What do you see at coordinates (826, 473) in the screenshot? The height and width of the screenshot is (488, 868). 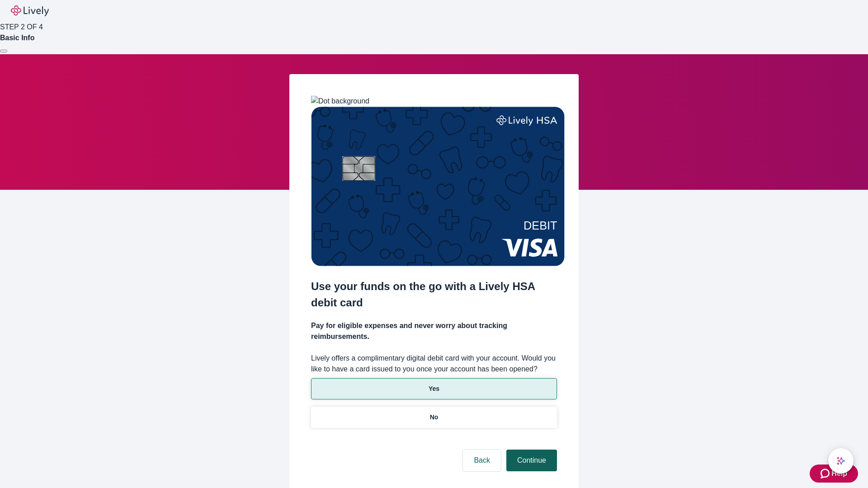 I see `svg: Zendesk support icon` at bounding box center [826, 473].